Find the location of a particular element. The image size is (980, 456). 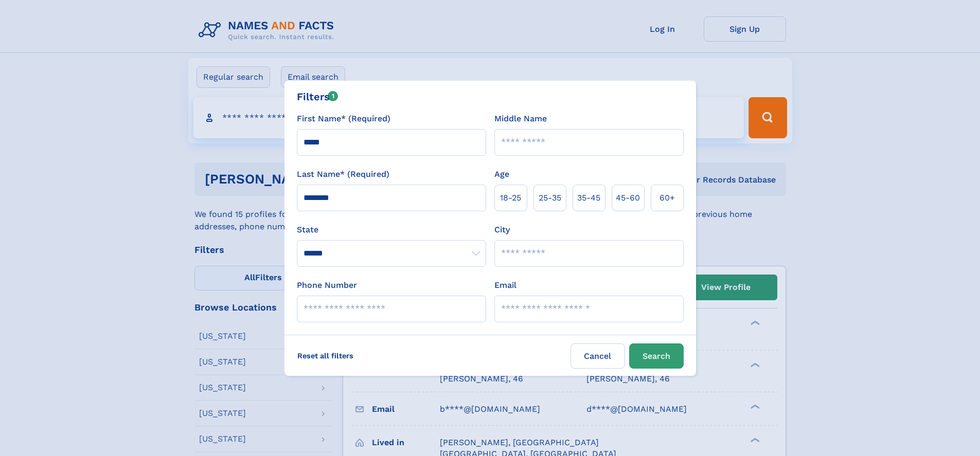

label: Middle Name is located at coordinates (521, 118).